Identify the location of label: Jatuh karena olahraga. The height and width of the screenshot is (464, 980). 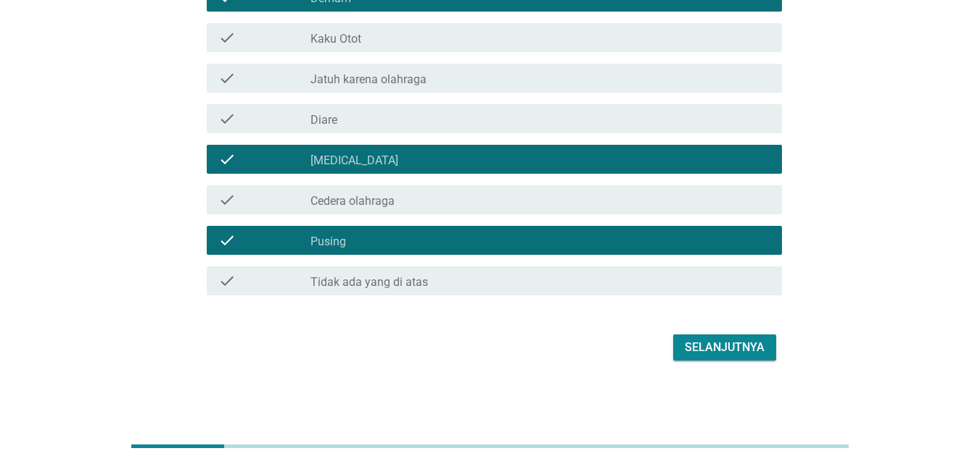
(368, 80).